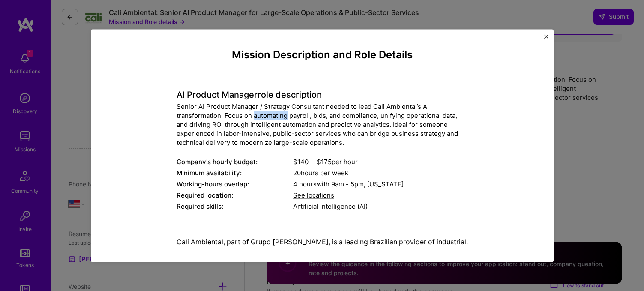 The height and width of the screenshot is (291, 644). What do you see at coordinates (322, 95) in the screenshot?
I see `h4: AI Product Manager role description` at bounding box center [322, 95].